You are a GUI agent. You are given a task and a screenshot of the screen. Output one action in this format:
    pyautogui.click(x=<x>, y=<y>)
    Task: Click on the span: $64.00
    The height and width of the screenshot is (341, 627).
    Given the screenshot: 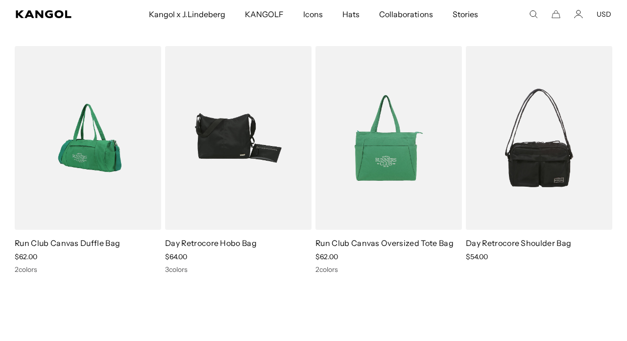 What is the action you would take?
    pyautogui.click(x=176, y=257)
    